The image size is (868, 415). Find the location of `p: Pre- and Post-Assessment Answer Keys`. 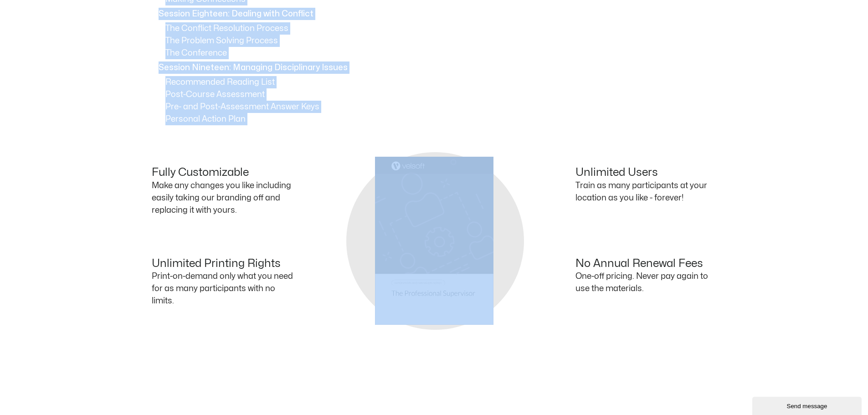

p: Pre- and Post-Assessment Answer Keys is located at coordinates (441, 106).